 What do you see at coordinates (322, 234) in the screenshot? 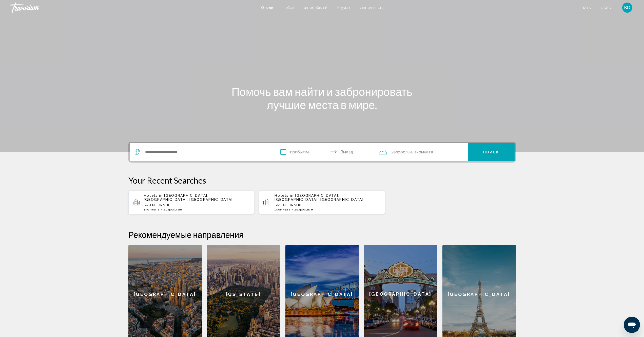
I see `h2: Рекомендуемые направления` at bounding box center [322, 234].